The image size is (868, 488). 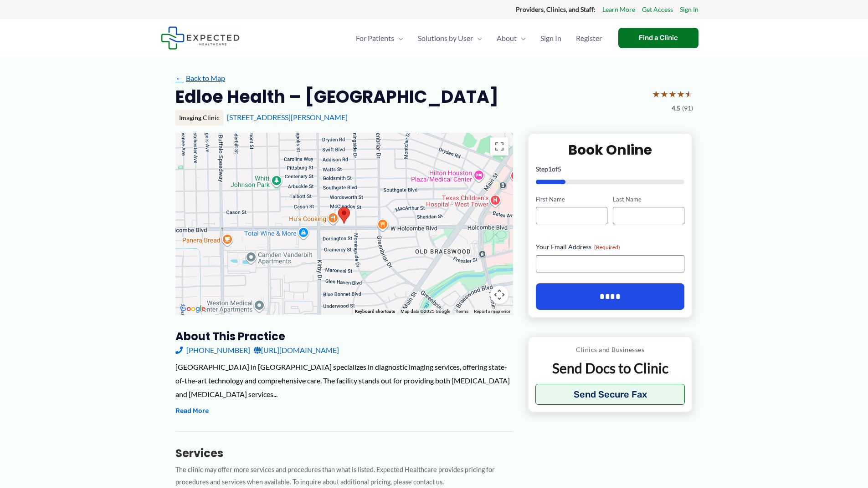 I want to click on label: Your Email Address, so click(x=610, y=247).